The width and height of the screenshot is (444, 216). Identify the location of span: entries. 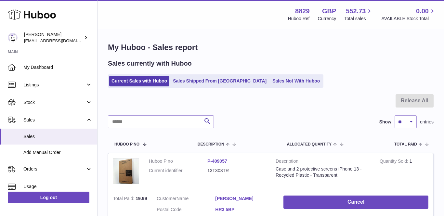
(426, 122).